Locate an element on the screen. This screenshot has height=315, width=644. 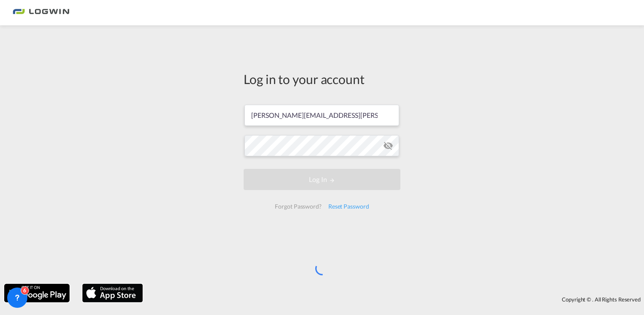
md-icon: icon-eye-off is located at coordinates (389, 146).